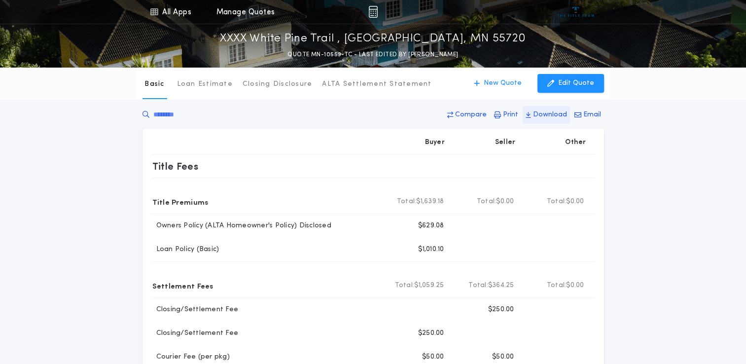 The height and width of the screenshot is (364, 746). What do you see at coordinates (373, 12) in the screenshot?
I see `img: img` at bounding box center [373, 12].